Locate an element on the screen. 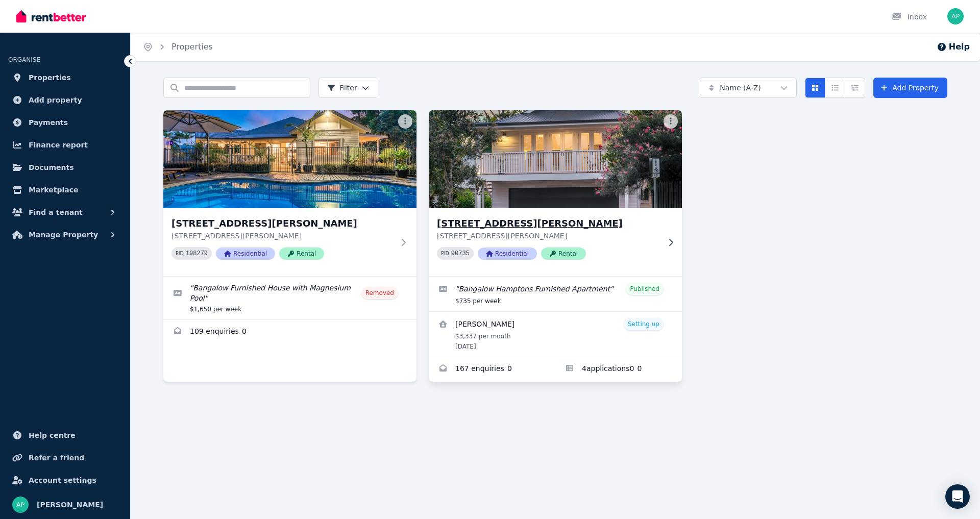 The width and height of the screenshot is (980, 519). button: Manage Property is located at coordinates (65, 235).